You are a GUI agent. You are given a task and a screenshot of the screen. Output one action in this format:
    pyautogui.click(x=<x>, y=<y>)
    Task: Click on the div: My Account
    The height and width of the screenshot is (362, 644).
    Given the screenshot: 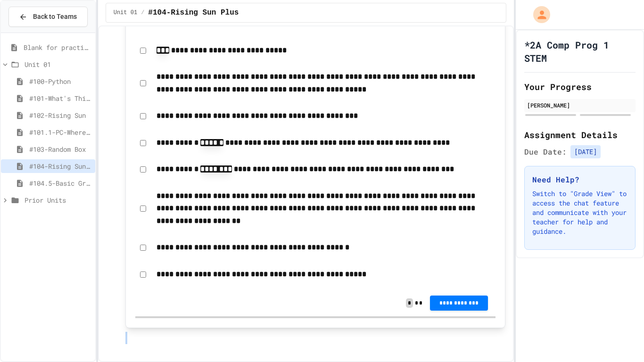 What is the action you would take?
    pyautogui.click(x=538, y=15)
    